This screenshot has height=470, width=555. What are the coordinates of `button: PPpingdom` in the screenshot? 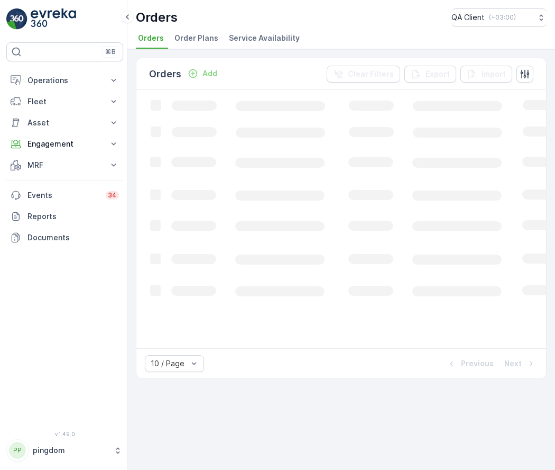 It's located at (65, 450).